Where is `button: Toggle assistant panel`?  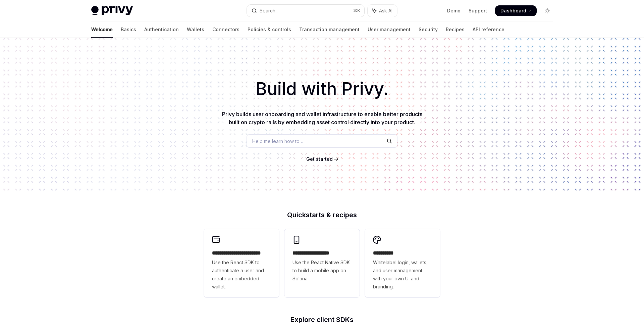
button: Toggle assistant panel is located at coordinates (382, 11).